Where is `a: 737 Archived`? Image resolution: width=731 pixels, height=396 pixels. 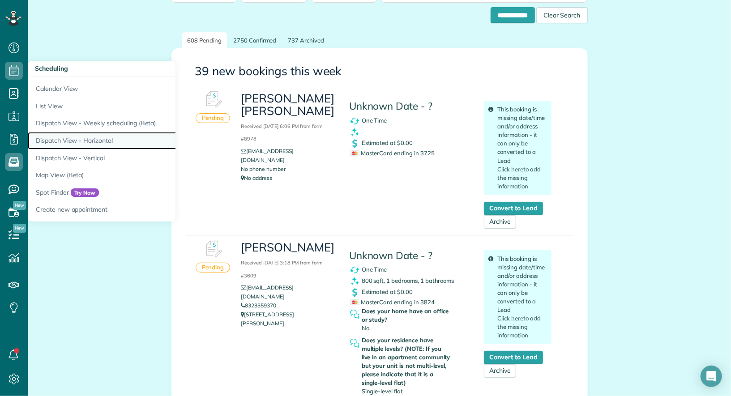
a: 737 Archived is located at coordinates (306, 40).